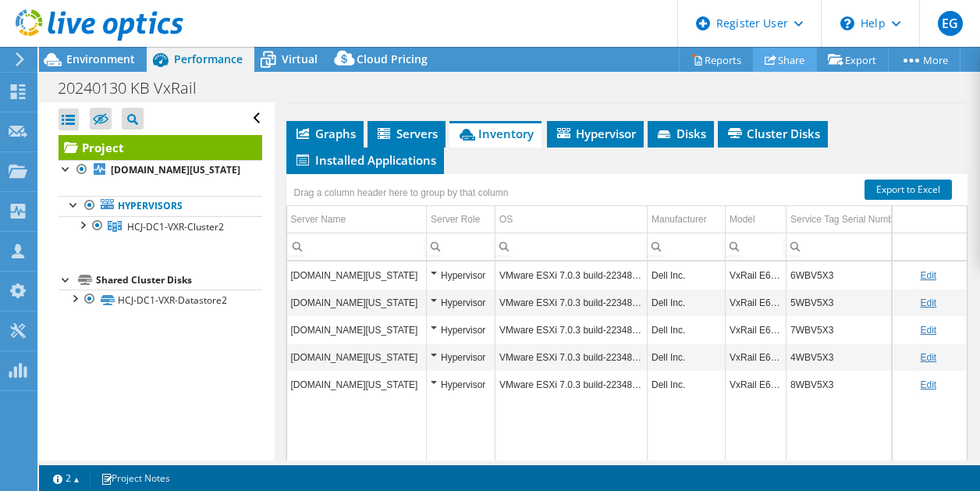  Describe the element at coordinates (66, 478) in the screenshot. I see `a: 2` at that location.